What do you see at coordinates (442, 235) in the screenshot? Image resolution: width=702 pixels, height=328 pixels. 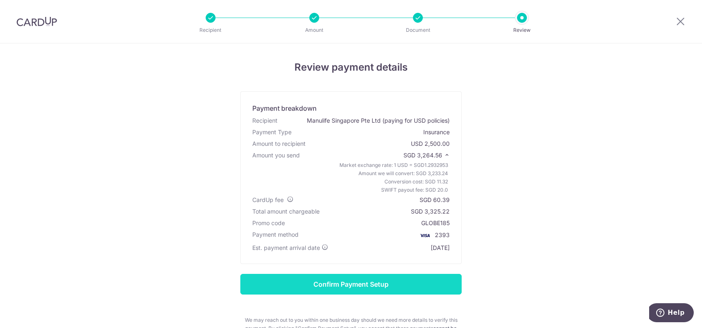 I see `span: 2393` at bounding box center [442, 235].